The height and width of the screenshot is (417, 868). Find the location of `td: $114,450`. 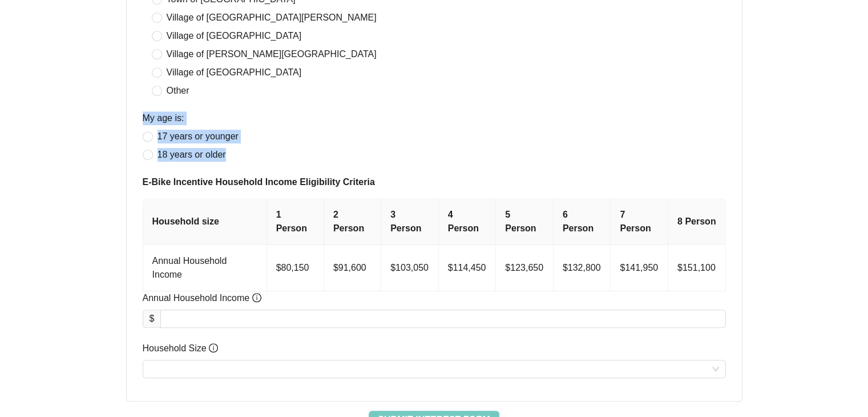

td: $114,450 is located at coordinates (467, 267).